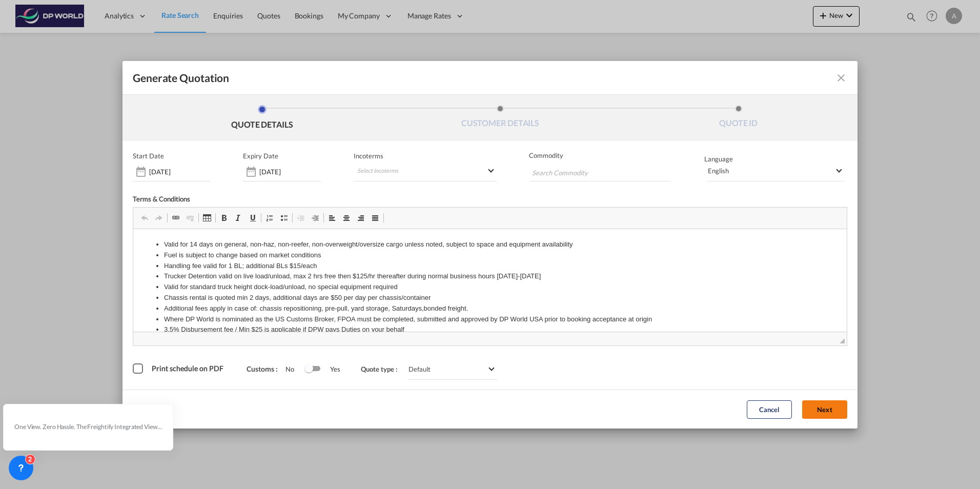 The height and width of the screenshot is (489, 980). What do you see at coordinates (261, 156) in the screenshot?
I see `p: Expiry Date` at bounding box center [261, 156].